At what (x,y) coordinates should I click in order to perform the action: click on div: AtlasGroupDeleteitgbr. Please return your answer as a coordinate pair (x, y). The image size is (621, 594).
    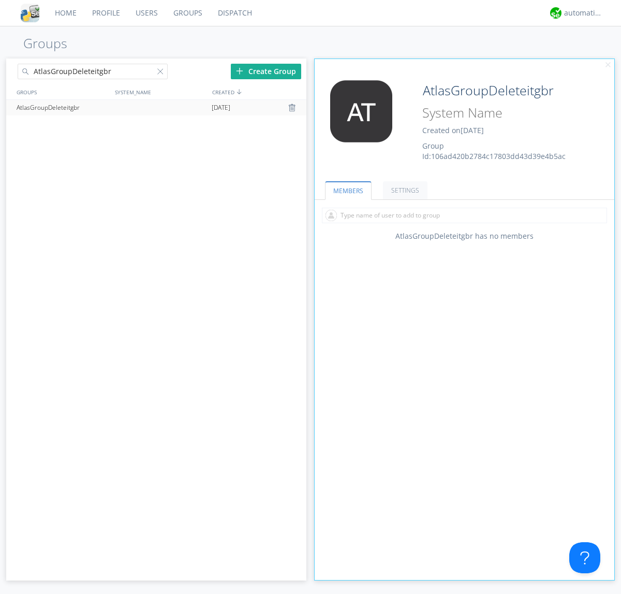
    Looking at the image, I should click on (62, 108).